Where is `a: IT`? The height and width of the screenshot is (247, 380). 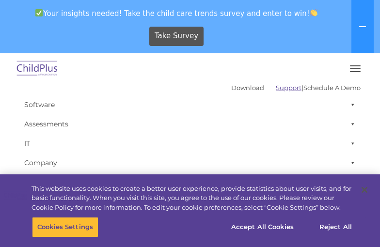 a: IT is located at coordinates (190, 143).